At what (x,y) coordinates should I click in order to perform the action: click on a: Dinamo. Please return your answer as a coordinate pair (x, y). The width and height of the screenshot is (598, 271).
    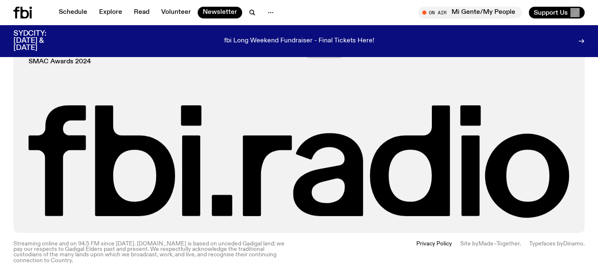
    Looking at the image, I should click on (574, 244).